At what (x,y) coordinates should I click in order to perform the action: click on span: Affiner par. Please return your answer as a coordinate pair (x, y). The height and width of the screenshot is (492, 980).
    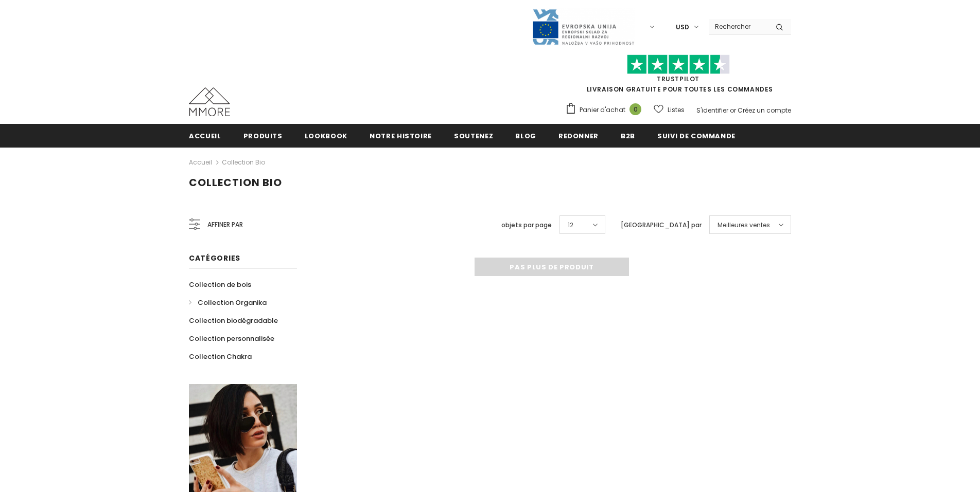
    Looking at the image, I should click on (225, 225).